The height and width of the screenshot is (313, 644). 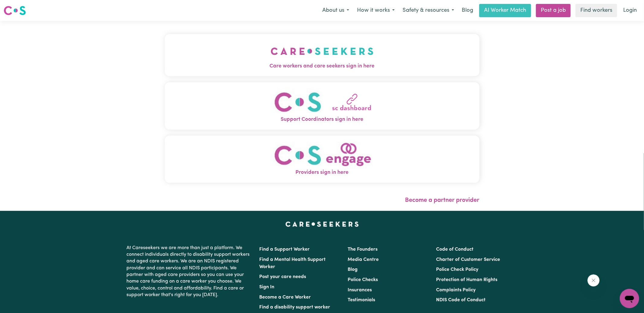 I want to click on button: Providers sign in here, so click(x=322, y=159).